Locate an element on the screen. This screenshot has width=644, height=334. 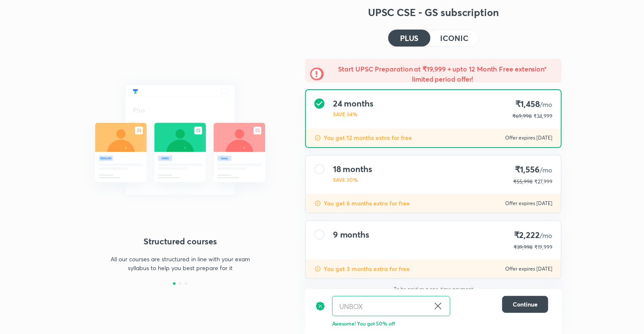
h4: ICONIC is located at coordinates (454, 38).